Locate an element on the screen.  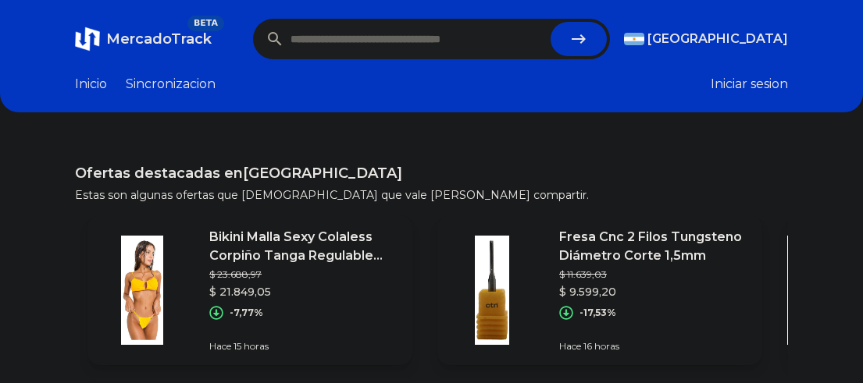
p: $ 9.599,20 is located at coordinates (654, 292).